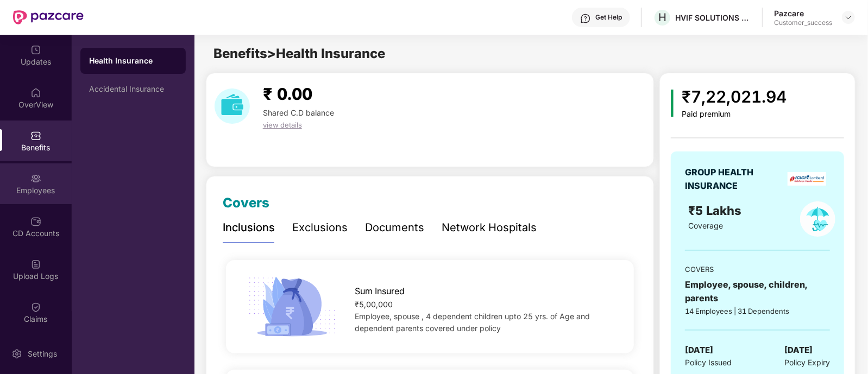 This screenshot has width=868, height=374. Describe the element at coordinates (298, 112) in the screenshot. I see `span: Shared C.D balance` at that location.